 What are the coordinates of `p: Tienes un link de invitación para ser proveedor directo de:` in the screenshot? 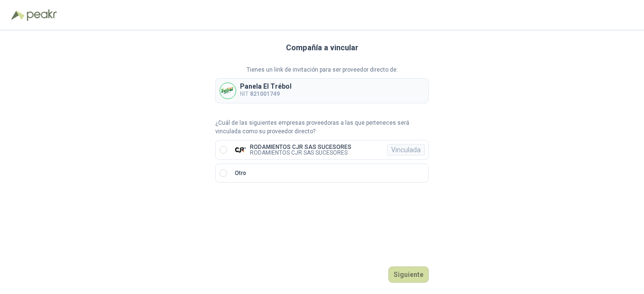 It's located at (322, 70).